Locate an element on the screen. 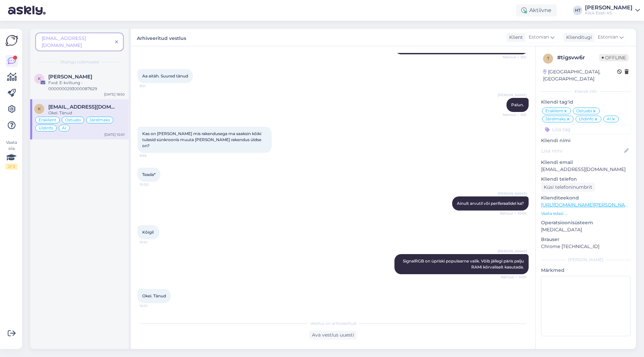  div: Aktiivne is located at coordinates (537, 10).